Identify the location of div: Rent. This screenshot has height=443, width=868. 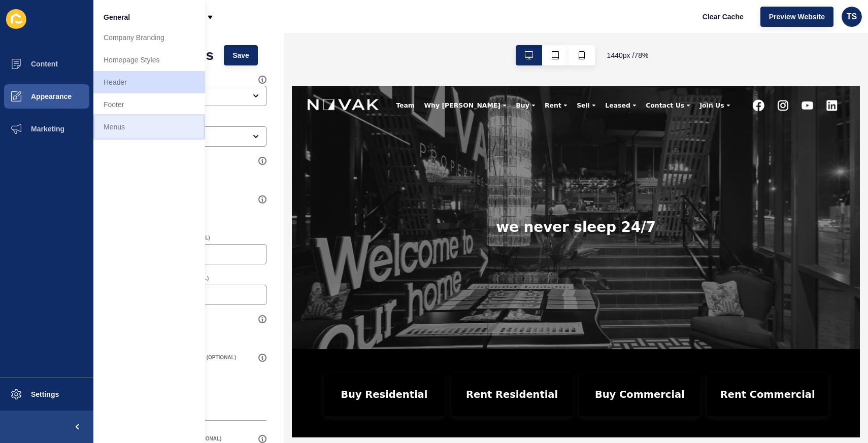
(340, 25).